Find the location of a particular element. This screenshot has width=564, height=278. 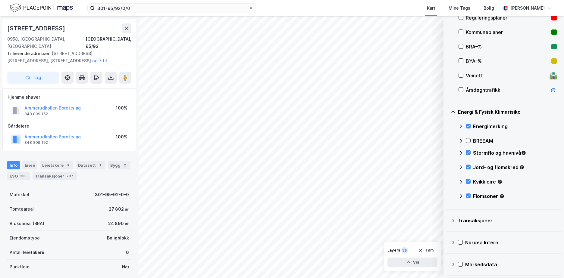

div: 38 is located at coordinates (404, 251).